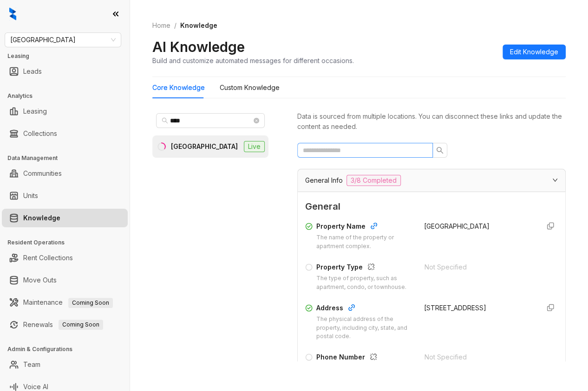 This screenshot has height=391, width=588. I want to click on span: 3/8 Completed, so click(373, 181).